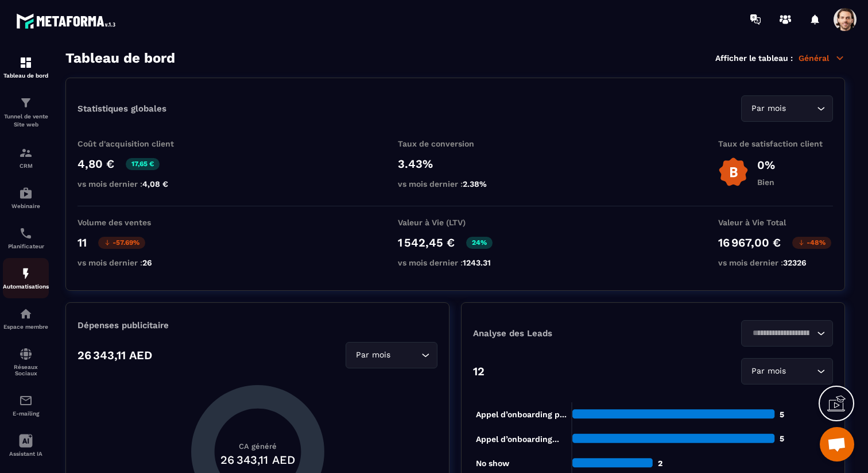  Describe the element at coordinates (26, 112) in the screenshot. I see `a: formationformationTunnel de vente Site web` at that location.